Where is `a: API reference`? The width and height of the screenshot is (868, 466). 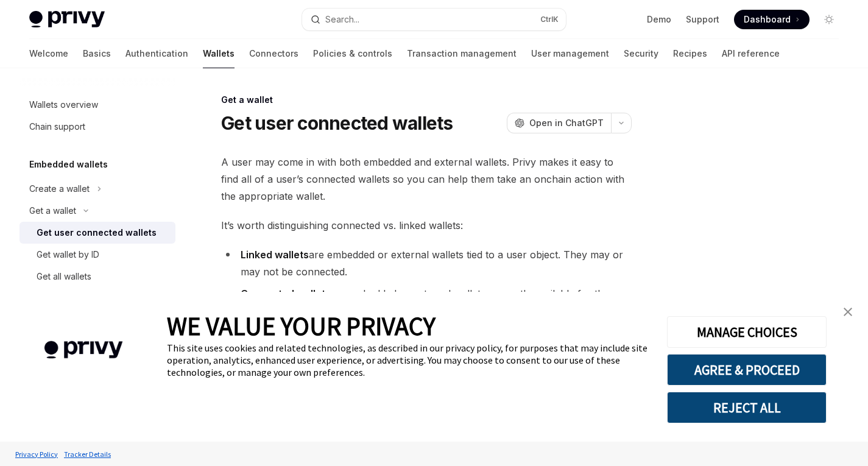 a: API reference is located at coordinates (750, 54).